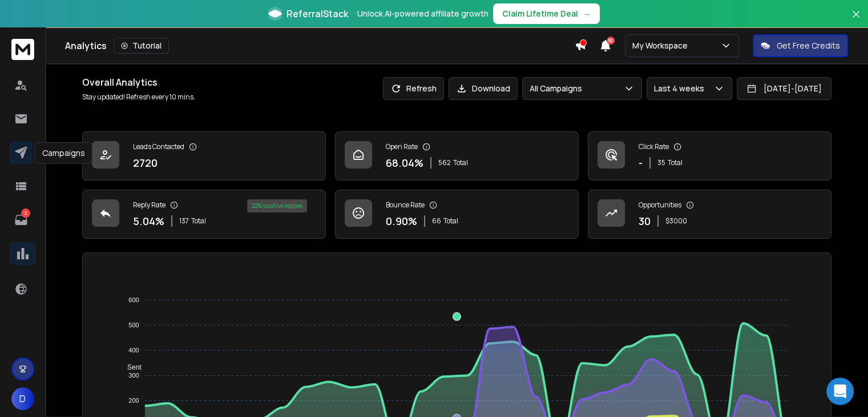 The image size is (868, 417). What do you see at coordinates (148, 221) in the screenshot?
I see `p: 5.04 %` at bounding box center [148, 221].